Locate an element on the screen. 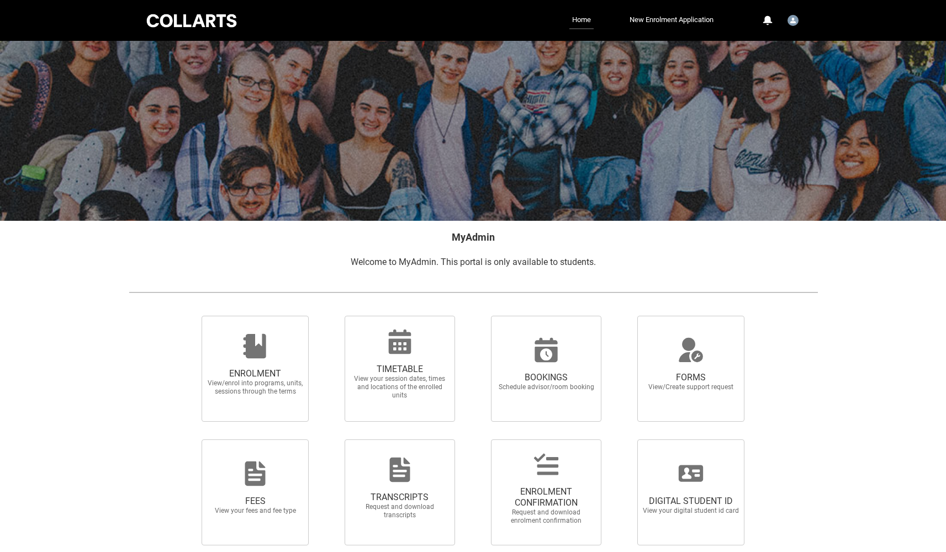 This screenshot has width=946, height=552. span: TRANSCRIPTS is located at coordinates (400, 498).